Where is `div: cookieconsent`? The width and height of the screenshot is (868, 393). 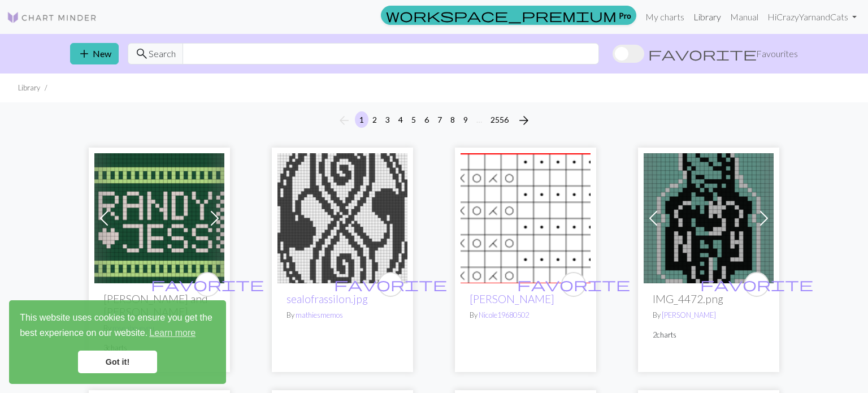
div: cookieconsent is located at coordinates (117, 342).